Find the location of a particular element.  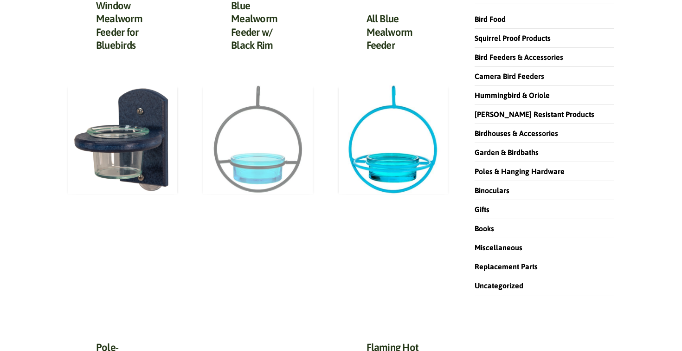

a: Bird Feeders & Accessories is located at coordinates (519, 57).